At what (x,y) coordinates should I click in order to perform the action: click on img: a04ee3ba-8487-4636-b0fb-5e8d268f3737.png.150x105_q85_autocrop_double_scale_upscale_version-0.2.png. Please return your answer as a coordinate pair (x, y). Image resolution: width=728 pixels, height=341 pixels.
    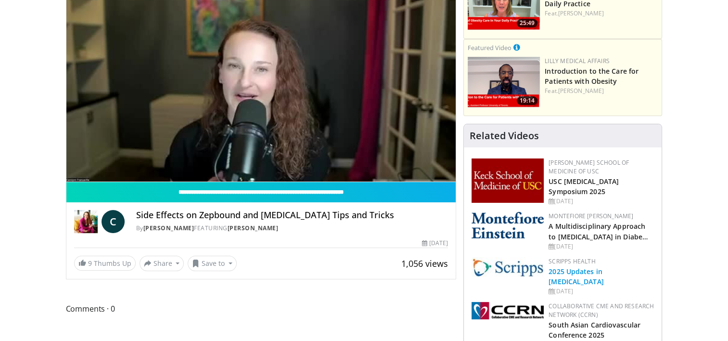
    Looking at the image, I should click on (508, 310).